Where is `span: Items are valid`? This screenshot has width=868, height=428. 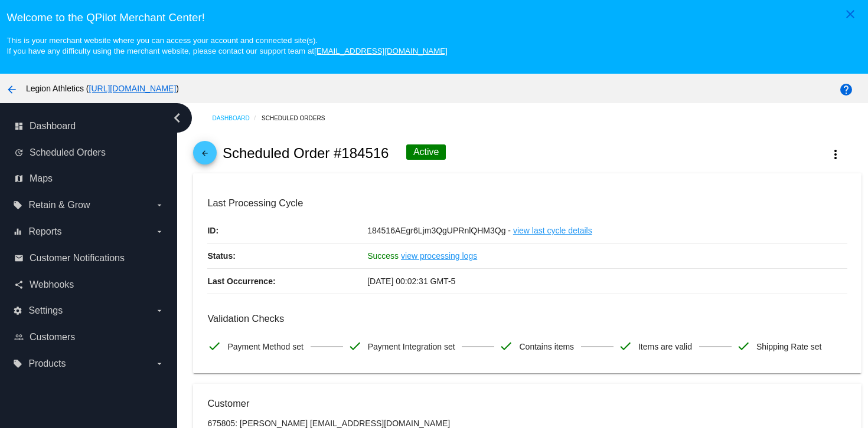
span: Items are valid is located at coordinates (665, 347).